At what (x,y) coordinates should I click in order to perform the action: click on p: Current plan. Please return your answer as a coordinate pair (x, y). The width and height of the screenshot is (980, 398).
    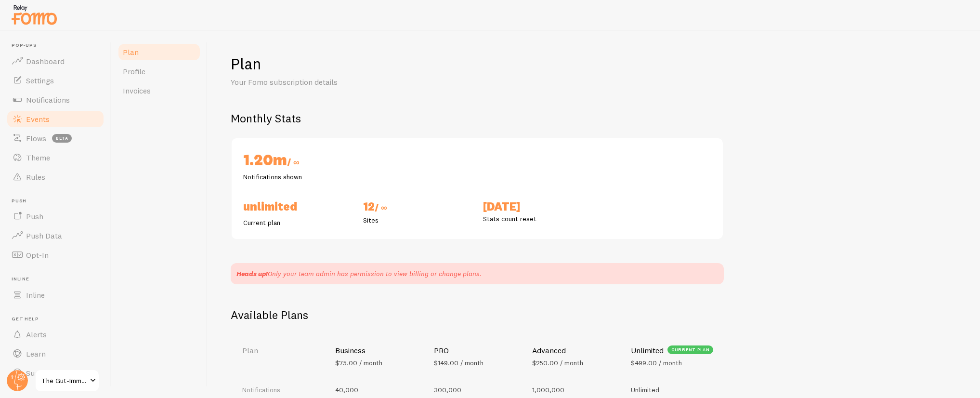
    Looking at the image, I should click on (297, 222).